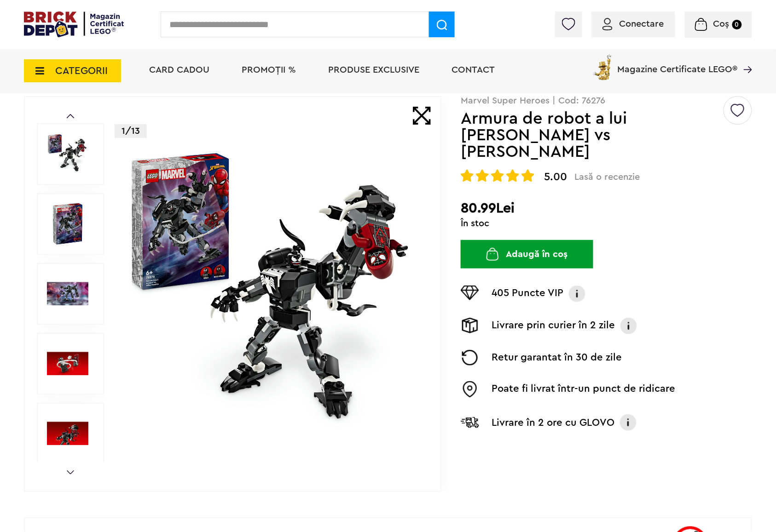  Describe the element at coordinates (633, 24) in the screenshot. I see `a: Conectare` at that location.